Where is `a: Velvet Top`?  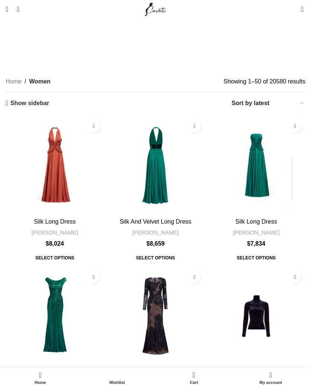
a: Velvet Top is located at coordinates (256, 316).